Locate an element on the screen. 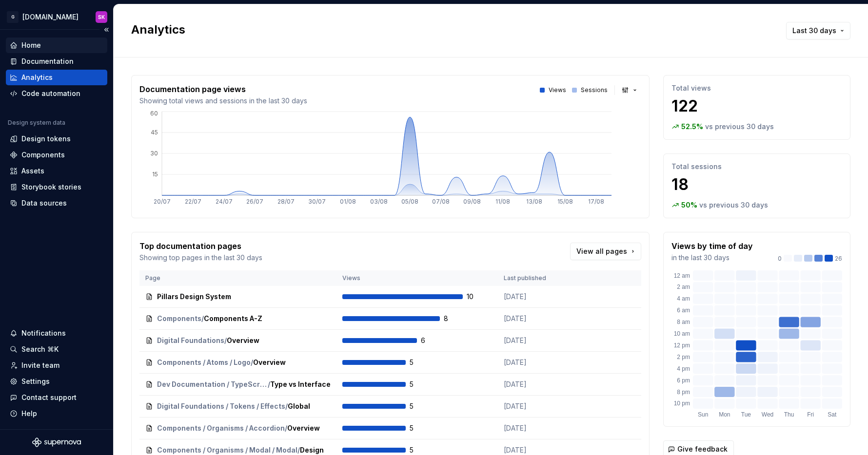 The width and height of the screenshot is (868, 455). p: Total sessions is located at coordinates (757, 167).